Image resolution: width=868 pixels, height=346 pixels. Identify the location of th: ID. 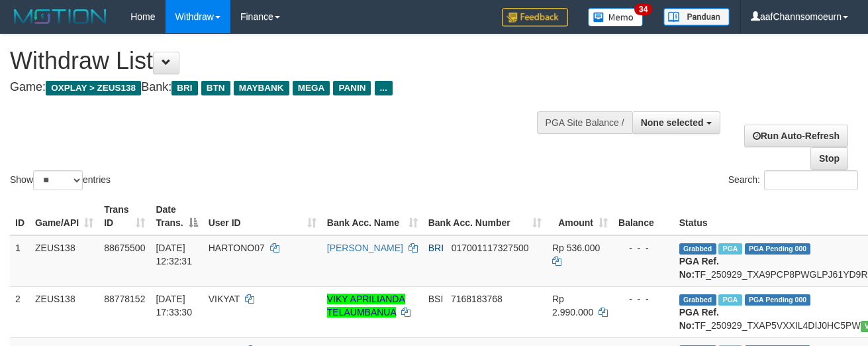
(20, 216).